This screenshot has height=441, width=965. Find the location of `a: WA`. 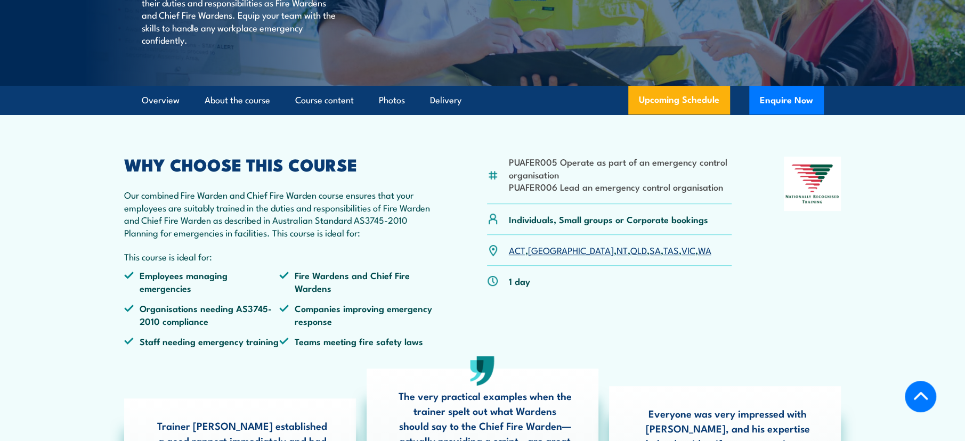

a: WA is located at coordinates (704, 250).